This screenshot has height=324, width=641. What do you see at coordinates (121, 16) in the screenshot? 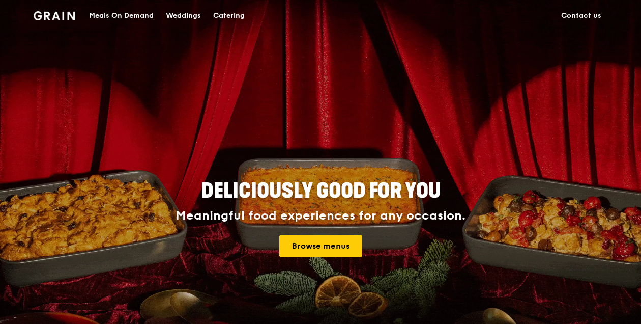
I see `div: Meals On Demand` at bounding box center [121, 16].